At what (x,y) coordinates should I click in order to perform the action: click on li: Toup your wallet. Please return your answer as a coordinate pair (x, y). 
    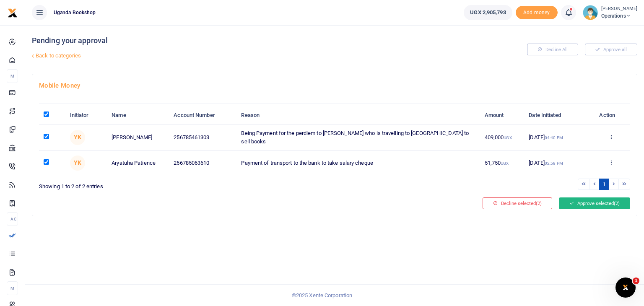
    Looking at the image, I should click on (537, 12).